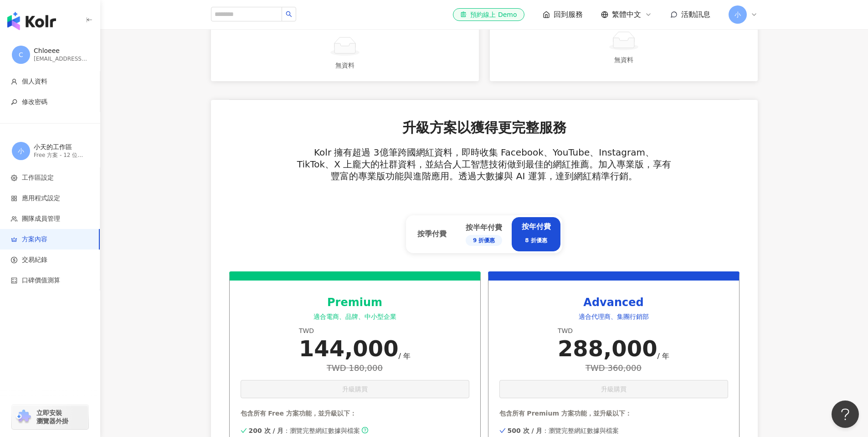 The width and height of the screenshot is (868, 437). What do you see at coordinates (484, 240) in the screenshot?
I see `div: 9 折優惠` at bounding box center [484, 240].